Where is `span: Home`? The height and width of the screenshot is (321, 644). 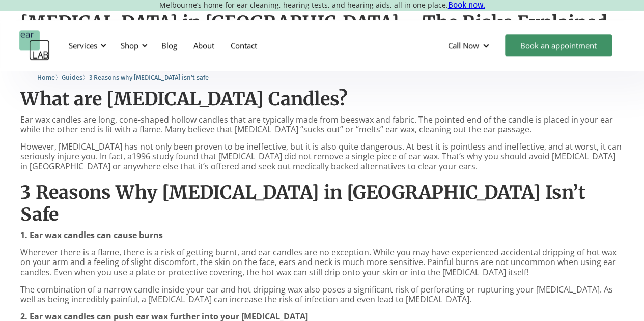 span: Home is located at coordinates (46, 77).